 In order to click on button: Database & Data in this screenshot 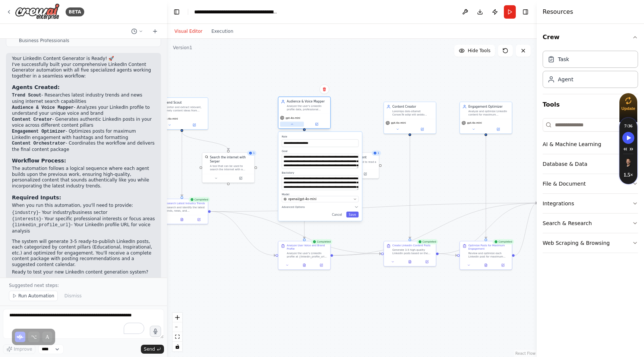, I will do `click(590, 164)`.